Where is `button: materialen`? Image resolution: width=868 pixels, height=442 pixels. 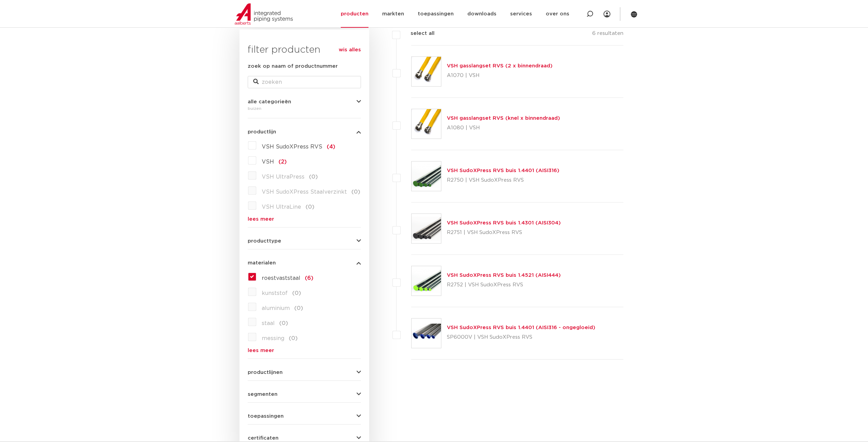 button: materialen is located at coordinates (304, 263).